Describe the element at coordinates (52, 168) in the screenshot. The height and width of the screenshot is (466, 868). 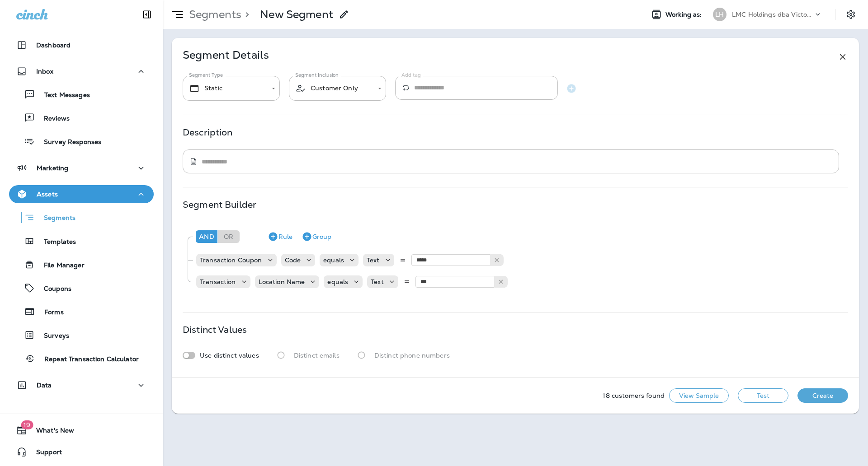
I see `p: Marketing` at that location.